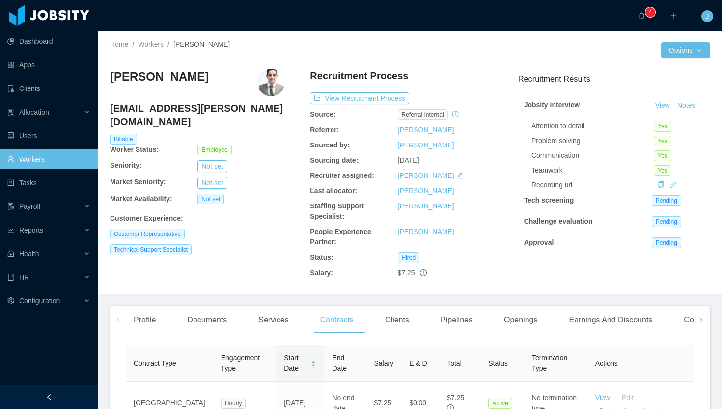 The width and height of the screenshot is (722, 409). Describe the element at coordinates (29, 206) in the screenshot. I see `span: Payroll` at that location.